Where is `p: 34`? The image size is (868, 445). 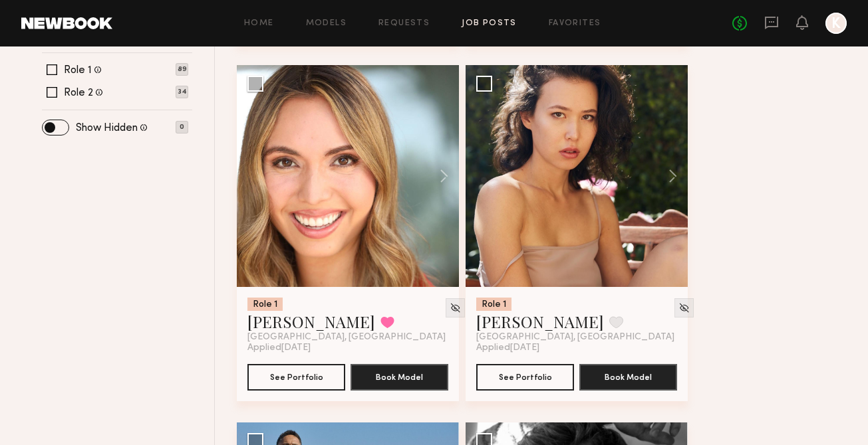 p: 34 is located at coordinates (182, 92).